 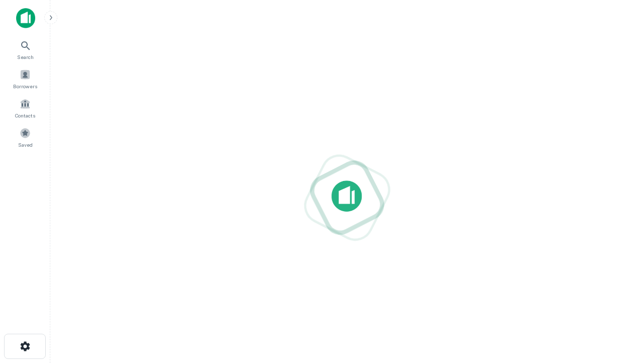 I want to click on a: Contacts, so click(x=25, y=108).